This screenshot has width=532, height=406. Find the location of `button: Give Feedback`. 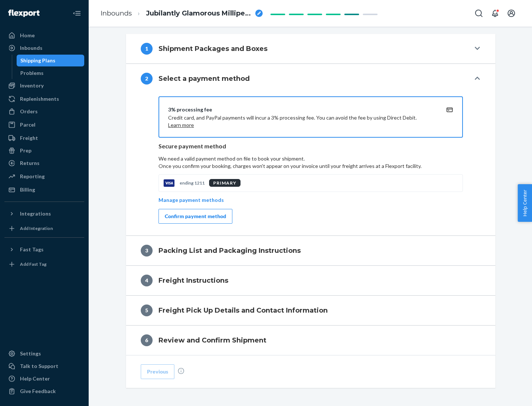

button: Give Feedback is located at coordinates (44, 391).